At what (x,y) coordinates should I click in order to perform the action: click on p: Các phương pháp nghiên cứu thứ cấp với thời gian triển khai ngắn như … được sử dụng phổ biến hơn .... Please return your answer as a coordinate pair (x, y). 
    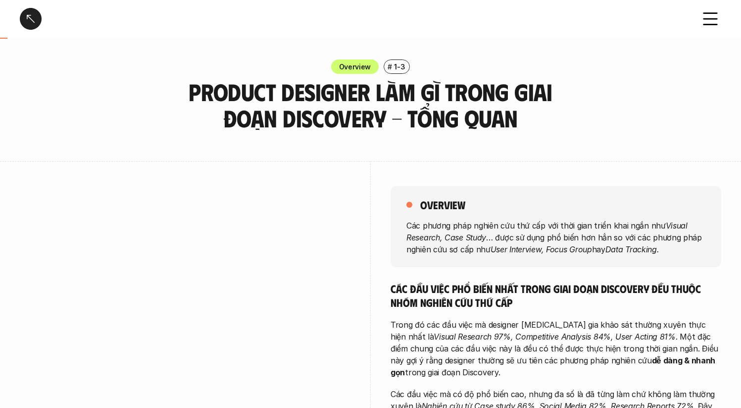
    Looking at the image, I should click on (556, 237).